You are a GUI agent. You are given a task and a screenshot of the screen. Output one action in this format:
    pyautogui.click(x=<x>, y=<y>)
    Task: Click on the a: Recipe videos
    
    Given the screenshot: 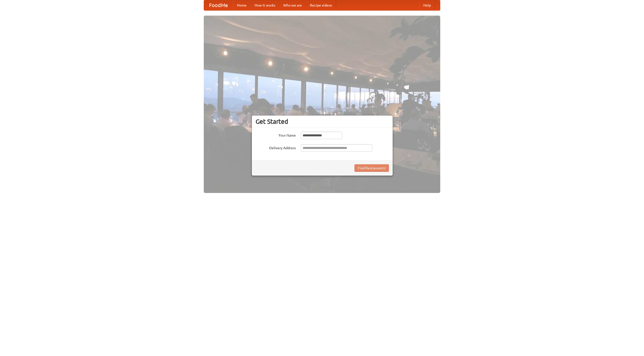 What is the action you would take?
    pyautogui.click(x=321, y=6)
    